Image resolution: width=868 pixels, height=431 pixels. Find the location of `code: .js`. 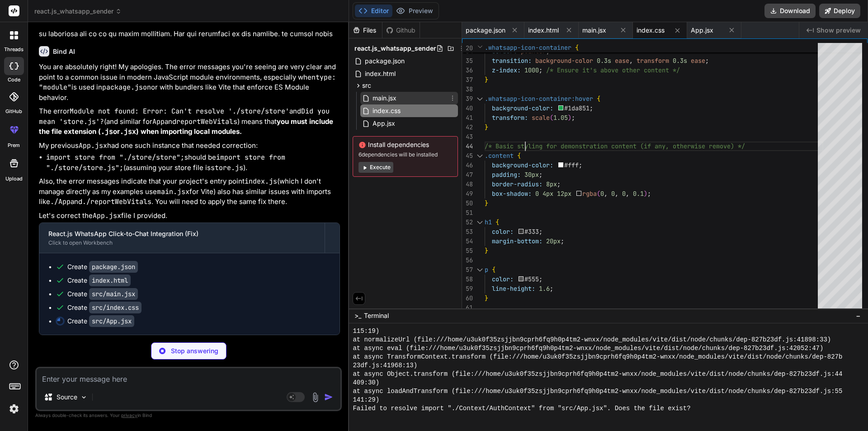

code: .js is located at coordinates (106, 132).